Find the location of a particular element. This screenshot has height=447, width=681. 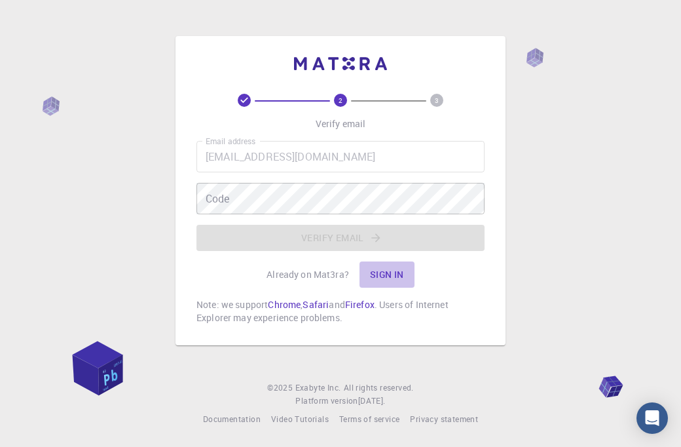

a: Safari is located at coordinates (316, 304).